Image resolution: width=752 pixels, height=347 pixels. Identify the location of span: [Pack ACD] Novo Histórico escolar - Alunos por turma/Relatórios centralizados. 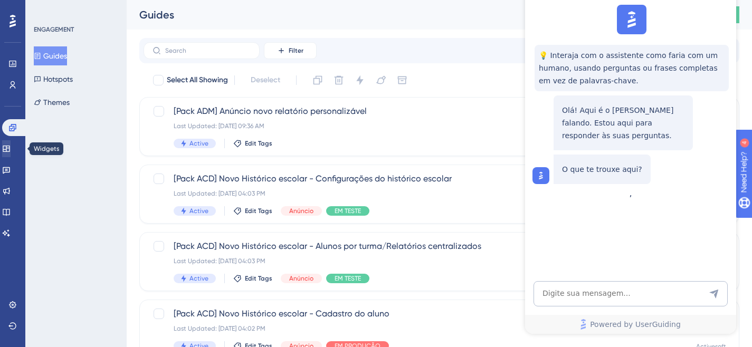
(397, 246).